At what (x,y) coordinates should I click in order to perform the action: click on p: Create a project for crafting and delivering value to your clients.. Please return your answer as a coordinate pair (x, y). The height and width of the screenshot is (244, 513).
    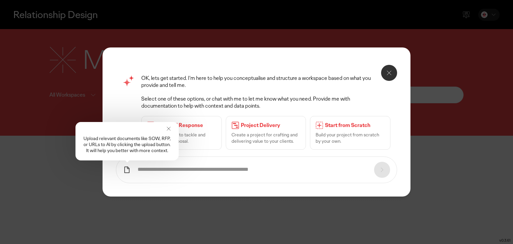
    Looking at the image, I should click on (266, 137).